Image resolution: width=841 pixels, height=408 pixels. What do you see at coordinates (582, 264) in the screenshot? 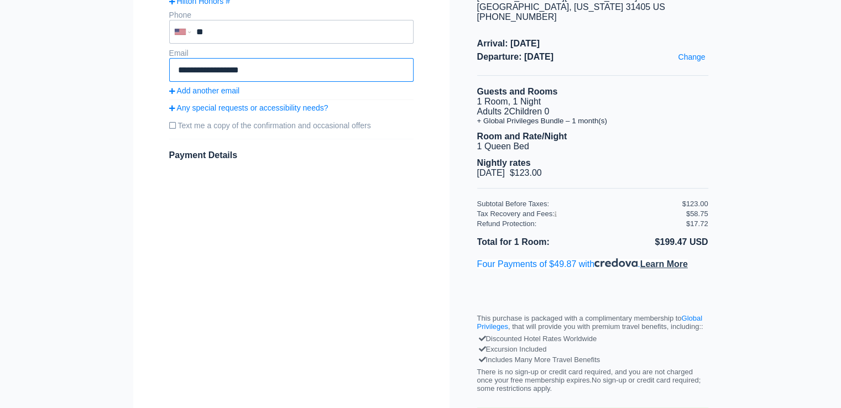
I see `span: Four Payments of $49.87 with .` at bounding box center [582, 264].